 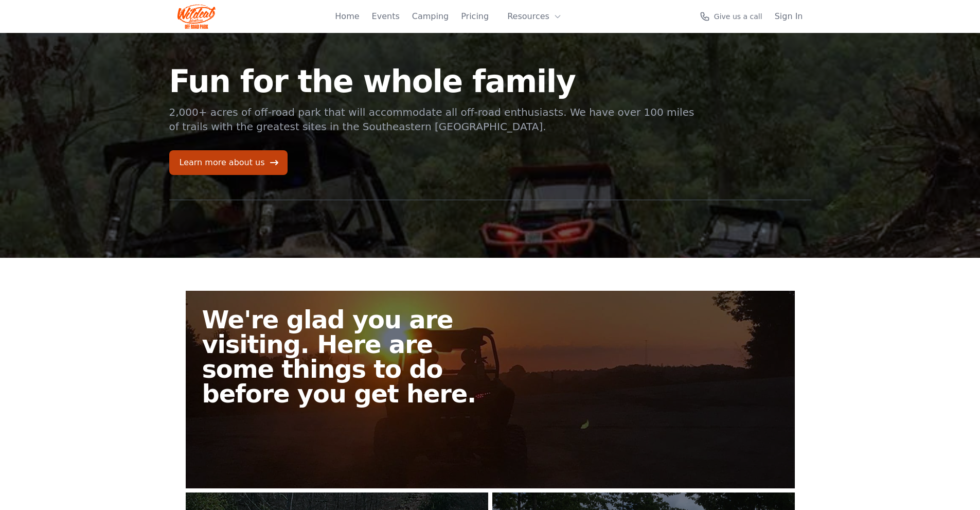 What do you see at coordinates (433, 119) in the screenshot?
I see `p: 2,000+ acres of off-road park that will accommodate all off-road enthusiasts. We have over 100 mi...` at bounding box center [433, 119].